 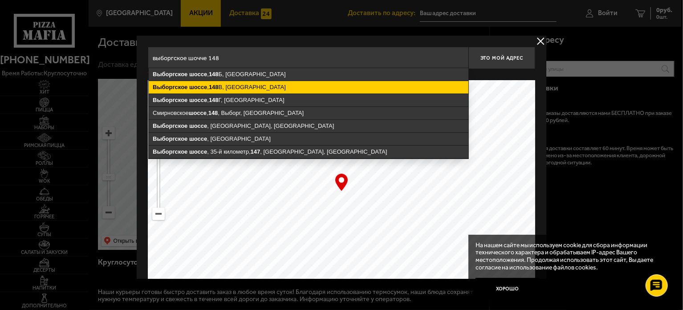 What do you see at coordinates (255, 151) in the screenshot?
I see `ymaps: 147` at bounding box center [255, 151].